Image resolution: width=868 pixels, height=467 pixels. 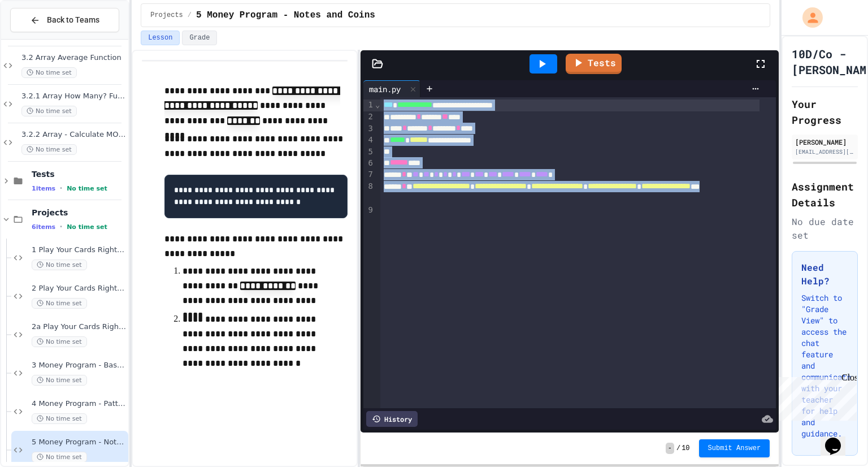 I want to click on a: Tests, so click(x=593, y=64).